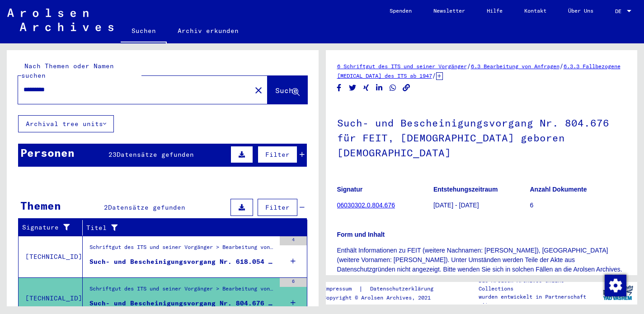 The height and width of the screenshot is (314, 644). What do you see at coordinates (406, 88) in the screenshot?
I see `button: Copy link` at bounding box center [406, 88].